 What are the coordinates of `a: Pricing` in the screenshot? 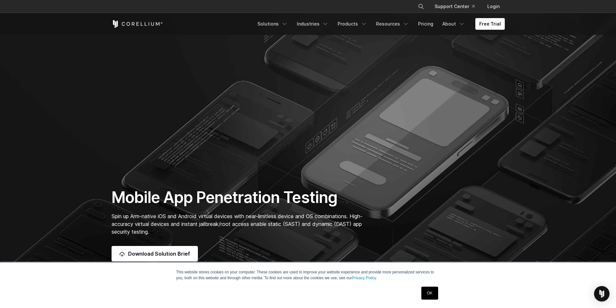 It's located at (426, 24).